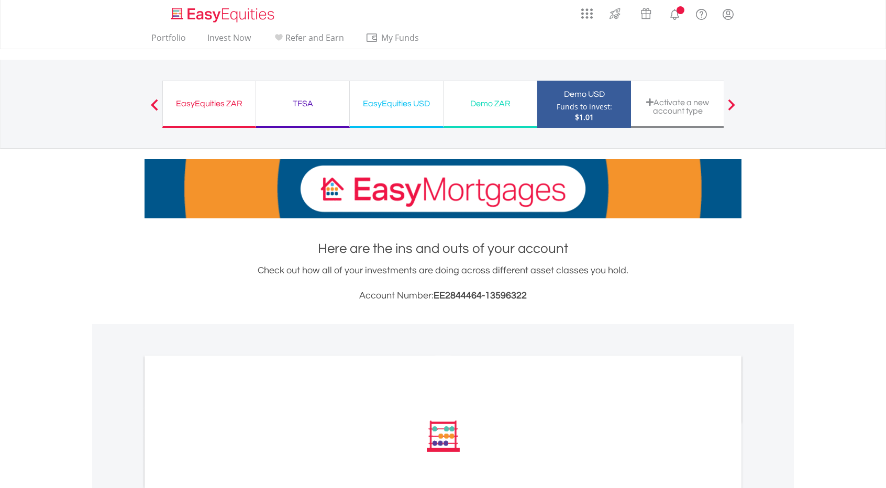  I want to click on div: Funds to invest:, so click(584, 107).